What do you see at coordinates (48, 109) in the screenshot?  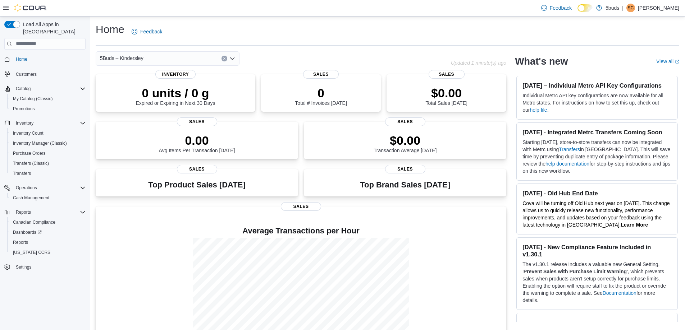 I see `button: Promotions` at bounding box center [48, 109].